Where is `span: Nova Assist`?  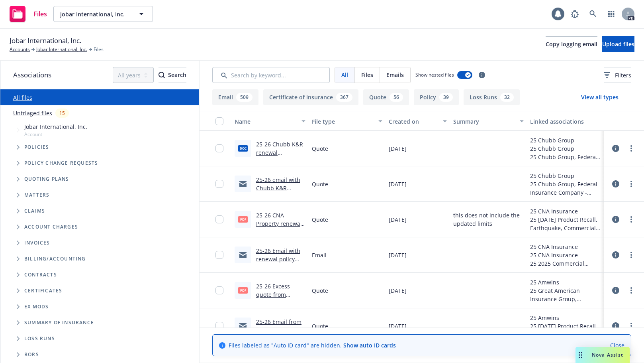
span: Nova Assist is located at coordinates (608, 354).